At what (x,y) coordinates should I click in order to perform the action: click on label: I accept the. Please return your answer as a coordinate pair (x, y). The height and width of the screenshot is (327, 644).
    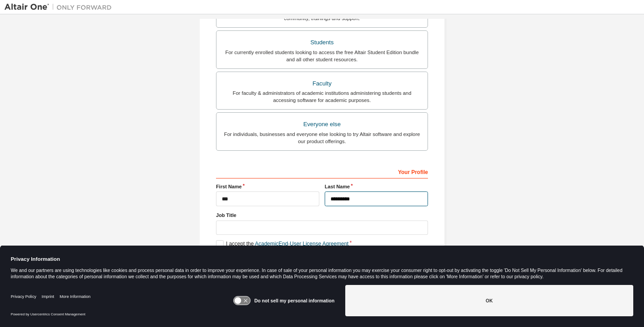
    Looking at the image, I should click on (282, 244).